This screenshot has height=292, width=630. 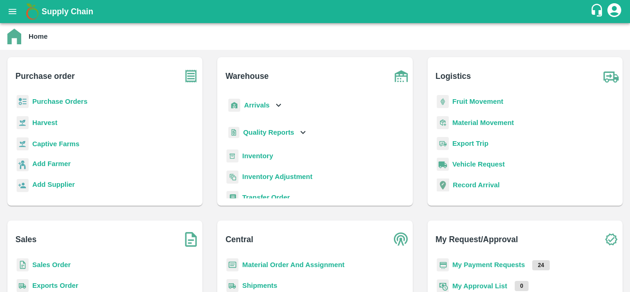 I want to click on a: Inventory, so click(x=257, y=156).